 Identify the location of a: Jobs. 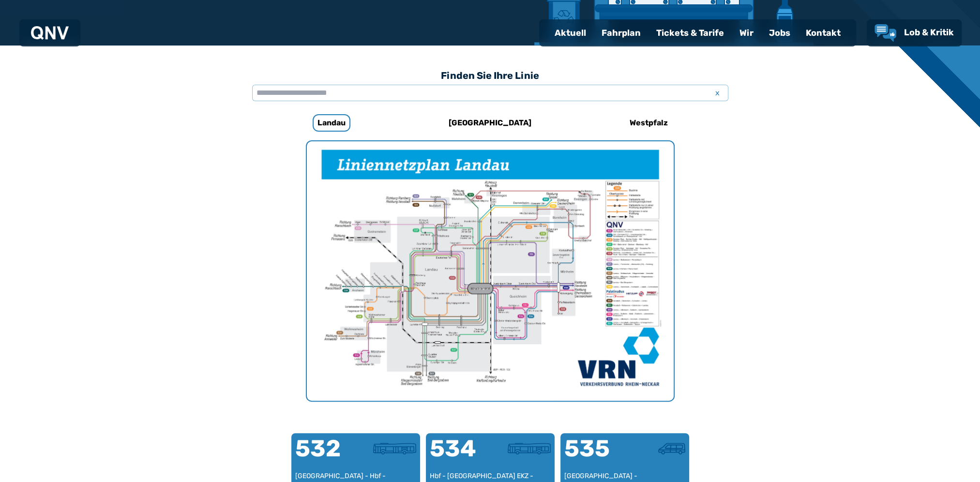
(780, 33).